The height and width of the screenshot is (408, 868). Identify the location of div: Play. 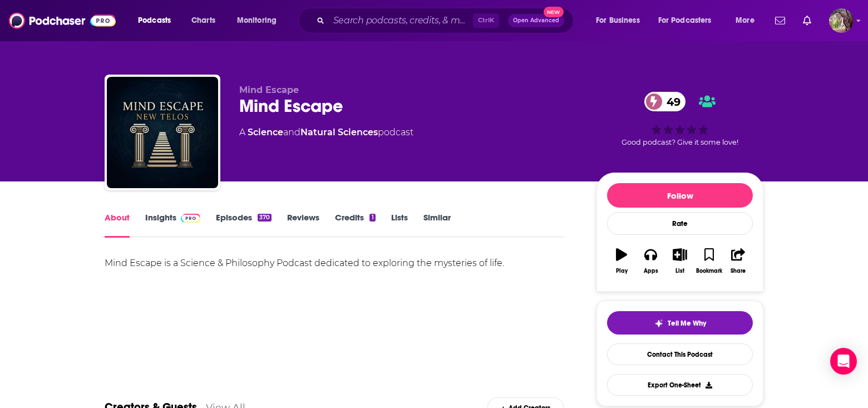
(621, 271).